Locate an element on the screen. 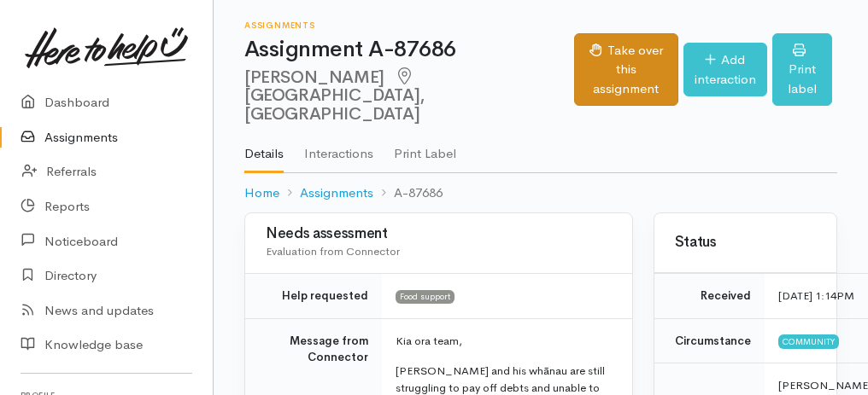 The image size is (868, 395). span: Food support is located at coordinates (425, 298).